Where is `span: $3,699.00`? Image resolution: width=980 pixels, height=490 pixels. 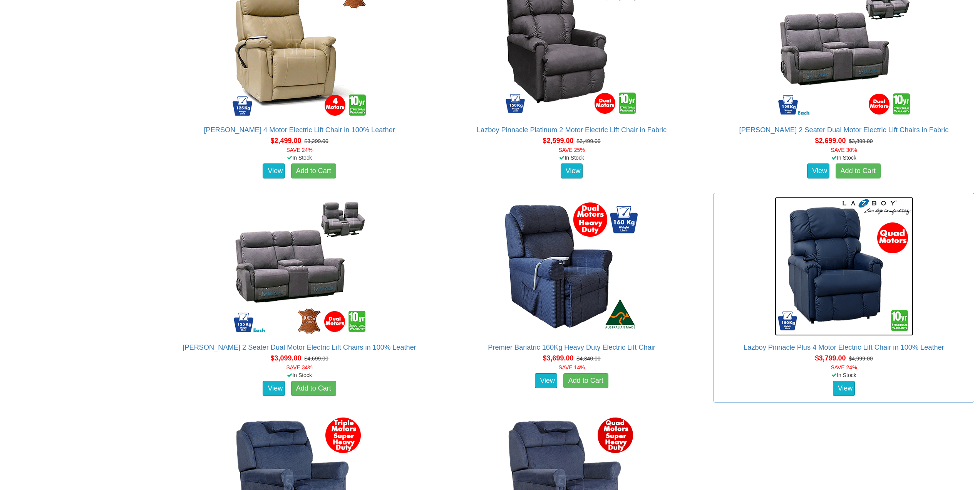
span: $3,699.00 is located at coordinates (558, 358).